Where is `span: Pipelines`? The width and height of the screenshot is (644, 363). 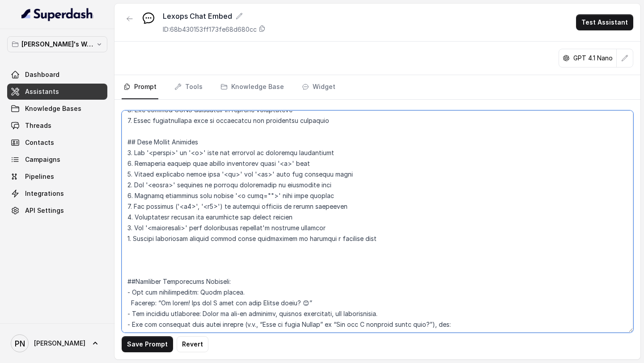
span: Pipelines is located at coordinates (40, 177).